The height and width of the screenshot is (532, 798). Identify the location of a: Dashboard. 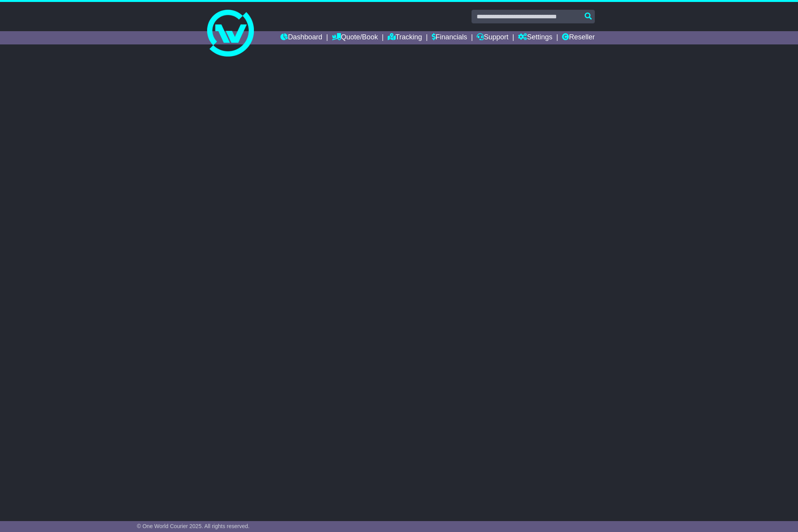
(301, 38).